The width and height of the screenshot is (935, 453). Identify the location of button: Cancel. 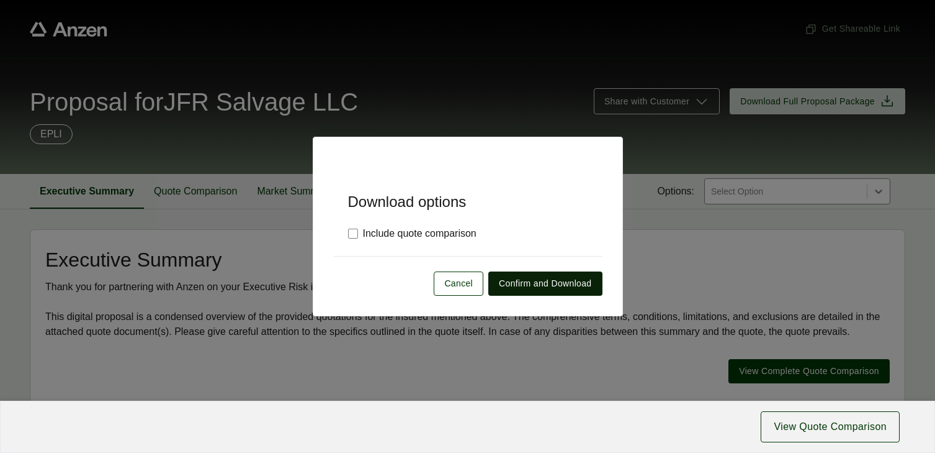
(459, 283).